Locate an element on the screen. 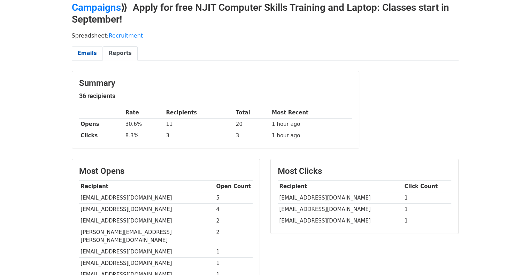  h3: Most Clicks is located at coordinates (364, 171).